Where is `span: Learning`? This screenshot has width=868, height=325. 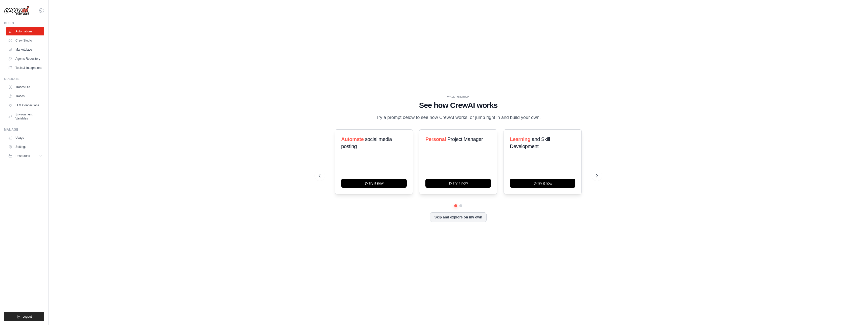 span: Learning is located at coordinates (520, 139).